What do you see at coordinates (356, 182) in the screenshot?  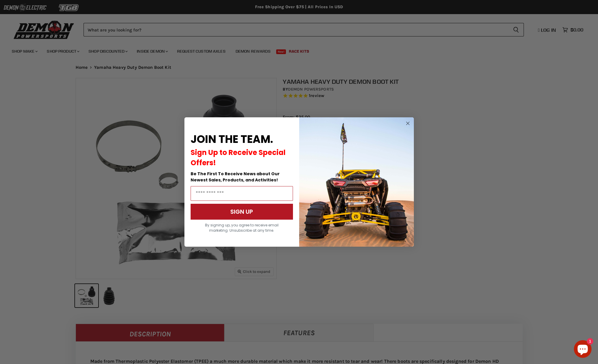 I see `img: a9095488-b6e7-41ba-879d-588abfab540b.jpeg` at bounding box center [356, 182].